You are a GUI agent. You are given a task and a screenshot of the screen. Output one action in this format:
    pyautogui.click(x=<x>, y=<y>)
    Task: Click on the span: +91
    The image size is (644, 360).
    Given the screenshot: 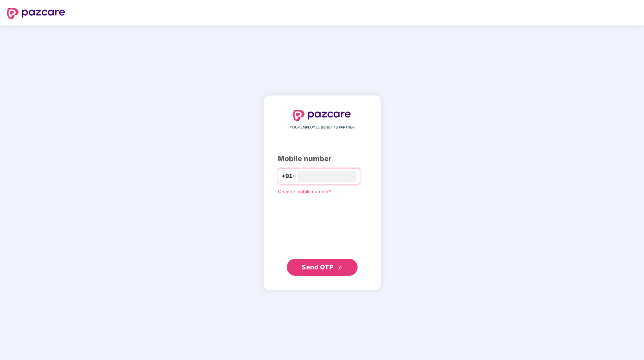 What is the action you would take?
    pyautogui.click(x=287, y=176)
    